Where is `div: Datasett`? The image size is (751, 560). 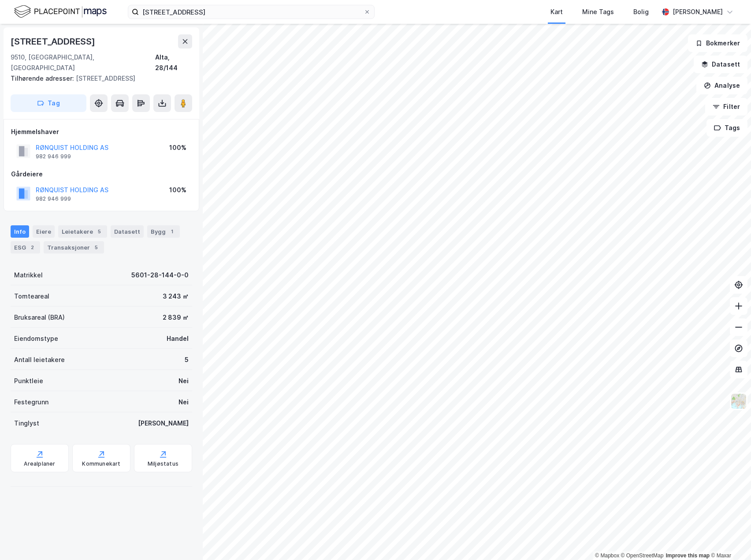
div: Datasett is located at coordinates (127, 232).